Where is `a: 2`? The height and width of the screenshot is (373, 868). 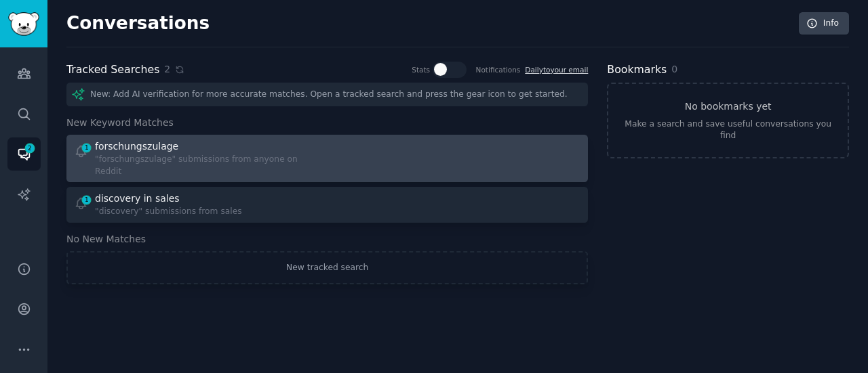 a: 2 is located at coordinates (24, 154).